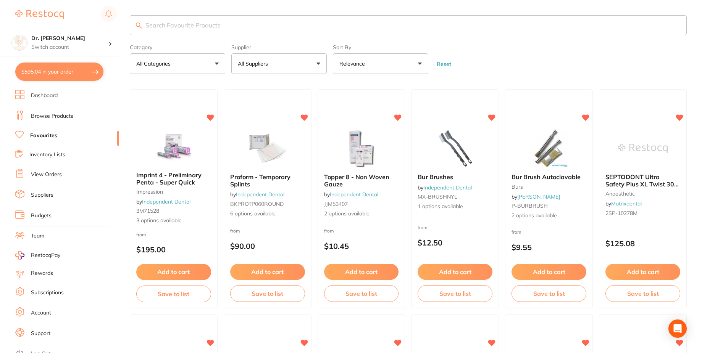 The height and width of the screenshot is (353, 702). Describe the element at coordinates (177, 64) in the screenshot. I see `button: All Categories` at that location.